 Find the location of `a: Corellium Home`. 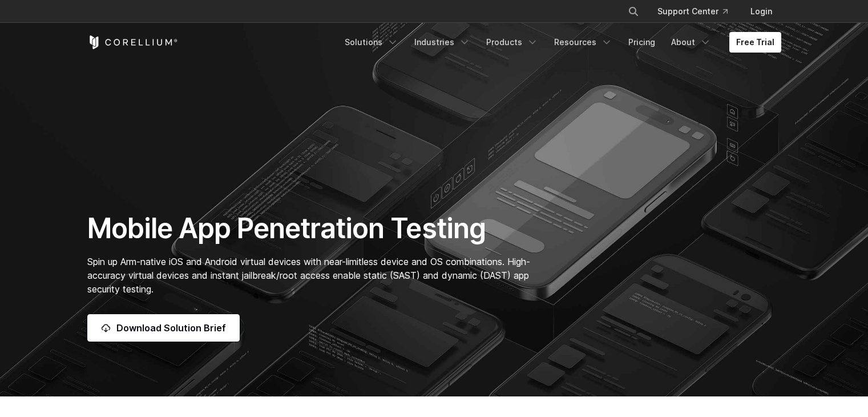

a: Corellium Home is located at coordinates (132, 42).